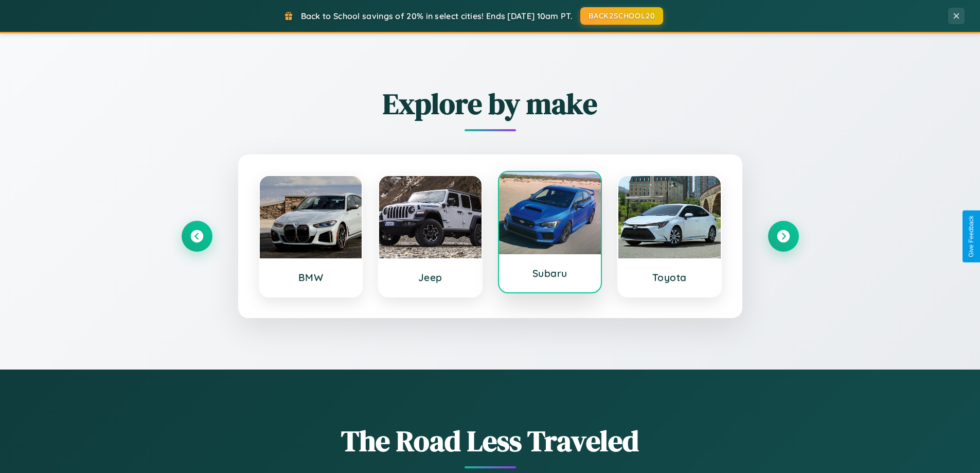 Image resolution: width=980 pixels, height=473 pixels. I want to click on h2: Explore by make, so click(490, 104).